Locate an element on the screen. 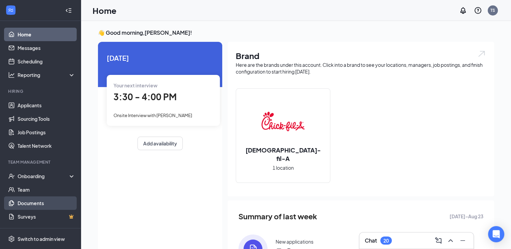 This screenshot has height=249, width=511. img: Chick-fil-A is located at coordinates (283, 122).